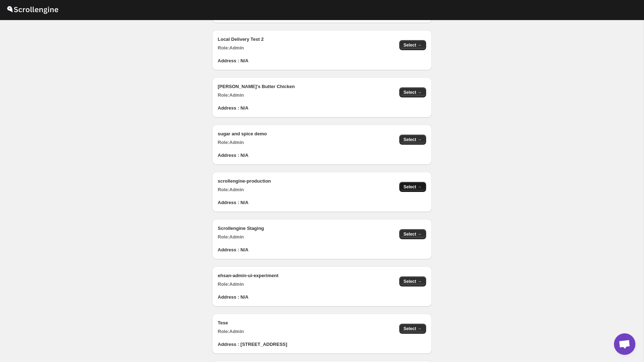  What do you see at coordinates (248, 275) in the screenshot?
I see `b: ehsan-admin-ui-experiment` at bounding box center [248, 275].